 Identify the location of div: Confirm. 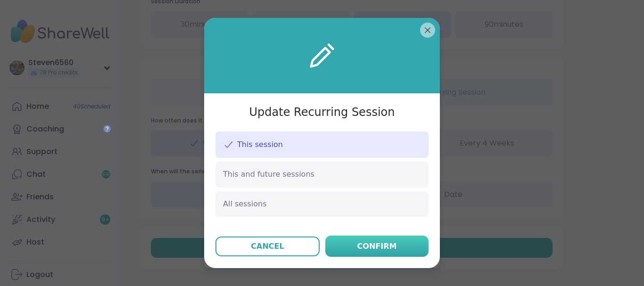
(377, 246).